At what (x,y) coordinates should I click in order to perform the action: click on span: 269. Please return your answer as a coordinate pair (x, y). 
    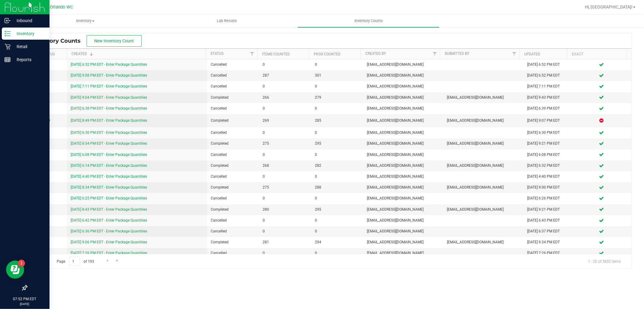
    Looking at the image, I should click on (285, 120).